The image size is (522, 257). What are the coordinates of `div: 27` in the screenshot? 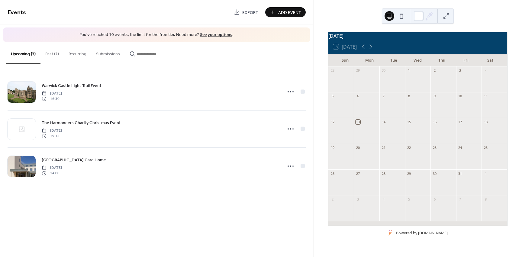 It's located at (358, 173).